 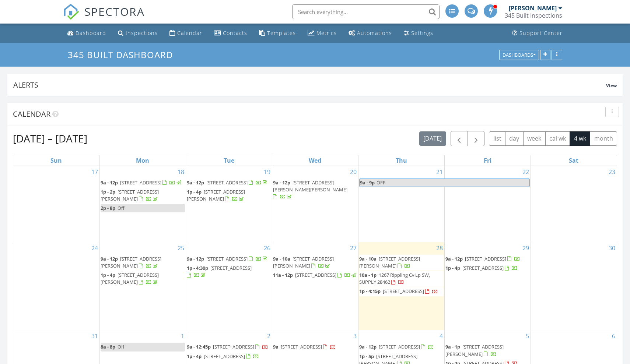 I want to click on button: Previous, so click(x=459, y=139).